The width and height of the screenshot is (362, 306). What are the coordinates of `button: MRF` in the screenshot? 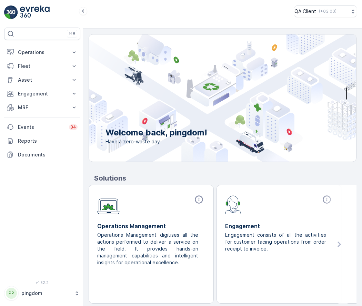 It's located at (42, 108).